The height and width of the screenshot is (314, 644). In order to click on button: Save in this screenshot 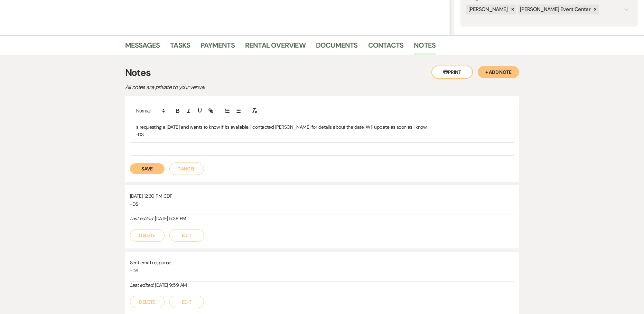, I will do `click(147, 169)`.